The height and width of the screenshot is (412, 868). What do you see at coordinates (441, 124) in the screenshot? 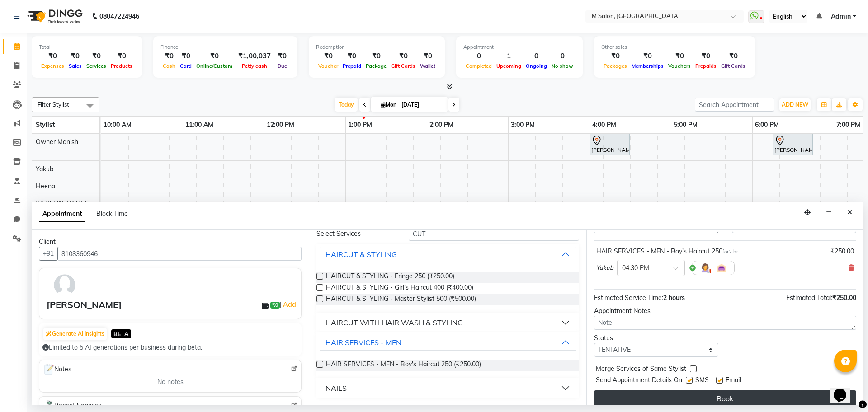
I see `a: 2:00 PM` at bounding box center [441, 124].